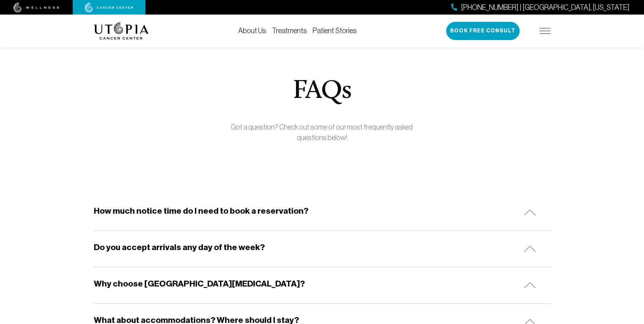 Image resolution: width=644 pixels, height=324 pixels. Describe the element at coordinates (483, 31) in the screenshot. I see `button: Book Free Consult` at that location.